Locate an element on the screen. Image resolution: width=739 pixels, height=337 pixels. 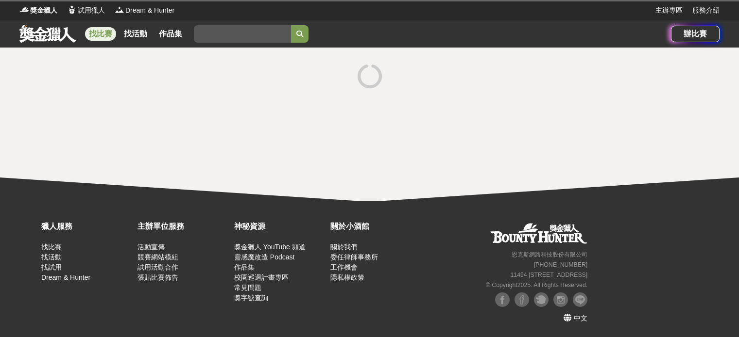
small: 恩克斯網路科技股份有限公司 is located at coordinates (549, 255).